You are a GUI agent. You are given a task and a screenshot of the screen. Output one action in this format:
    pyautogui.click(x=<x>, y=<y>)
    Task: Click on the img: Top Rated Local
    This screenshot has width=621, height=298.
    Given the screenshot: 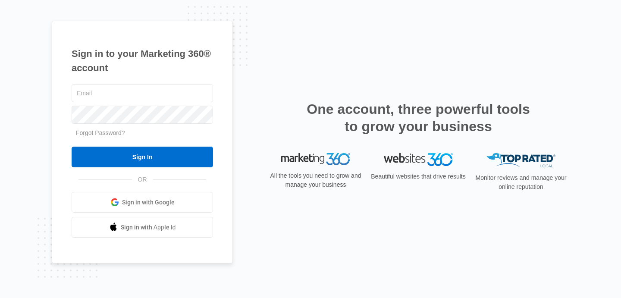 What is the action you would take?
    pyautogui.click(x=521, y=160)
    